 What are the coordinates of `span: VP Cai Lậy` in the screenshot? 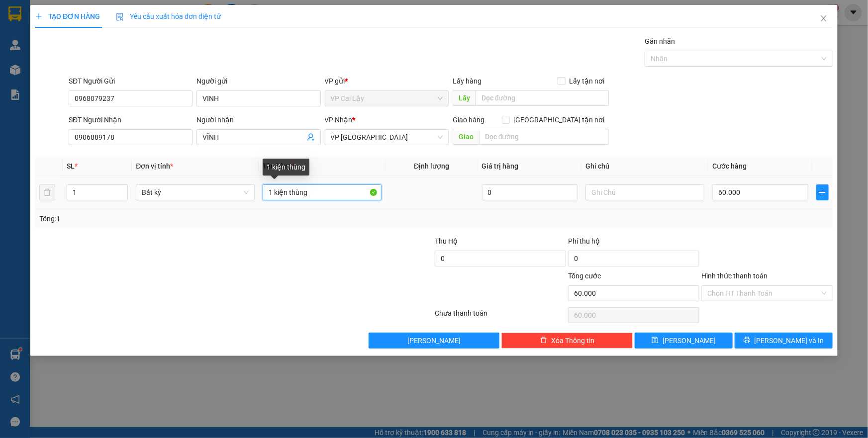 It's located at (387, 99).